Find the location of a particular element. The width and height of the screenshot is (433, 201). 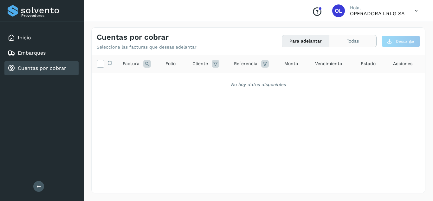

div: Inicio is located at coordinates (41, 38).